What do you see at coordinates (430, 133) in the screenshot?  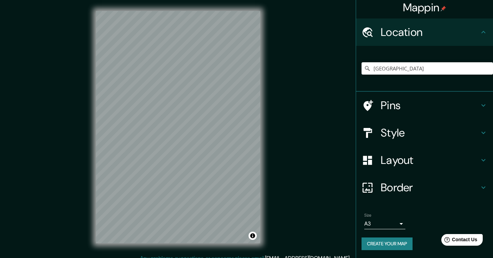 I see `h4: Style` at bounding box center [430, 133].